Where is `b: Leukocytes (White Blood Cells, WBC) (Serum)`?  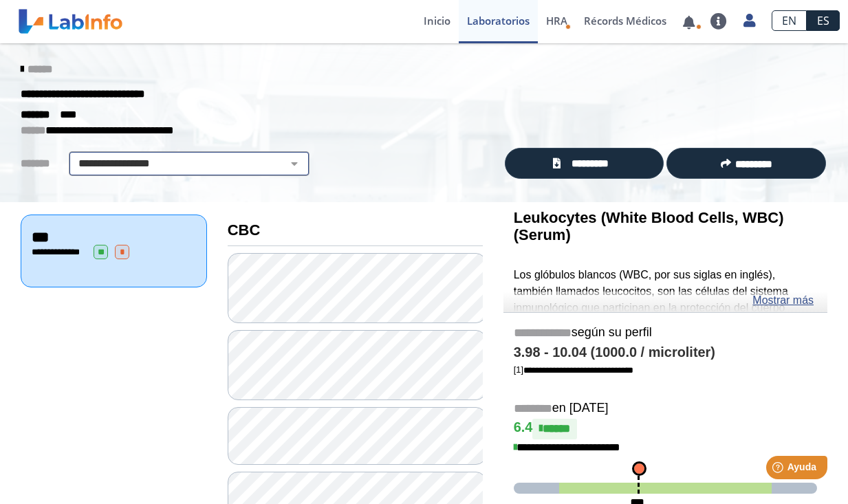 b: Leukocytes (White Blood Cells, WBC) (Serum) is located at coordinates (648, 226).